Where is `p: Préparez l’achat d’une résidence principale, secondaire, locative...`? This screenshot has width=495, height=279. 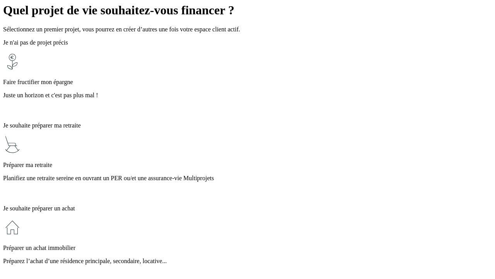 p: Préparez l’achat d’une résidence principale, secondaire, locative... is located at coordinates (248, 261).